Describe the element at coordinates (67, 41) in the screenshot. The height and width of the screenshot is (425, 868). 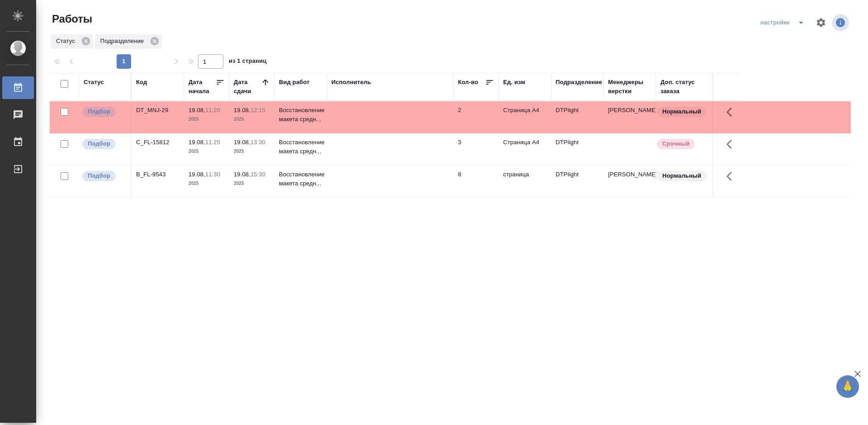
I see `p: Статус` at that location.